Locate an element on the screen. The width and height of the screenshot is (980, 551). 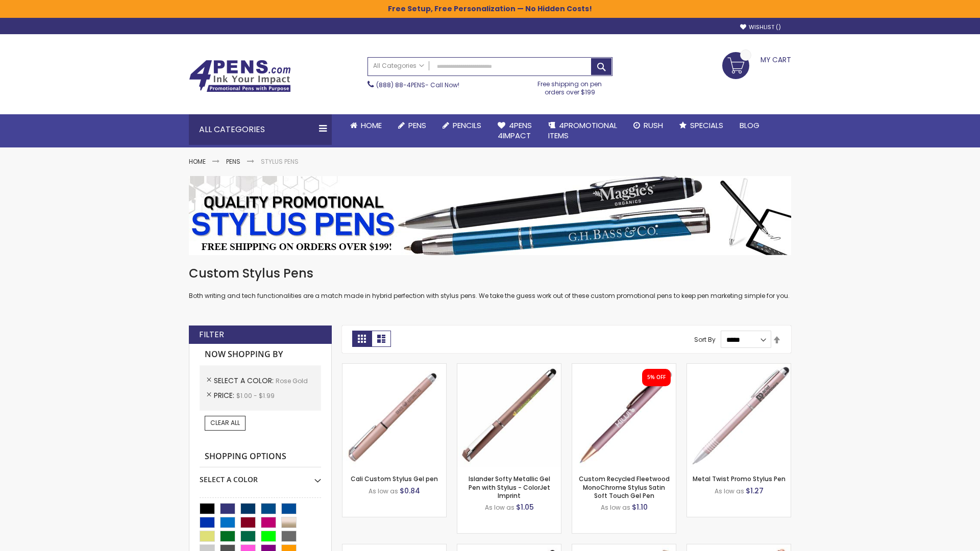
strong: Shopping Options is located at coordinates (260, 457).